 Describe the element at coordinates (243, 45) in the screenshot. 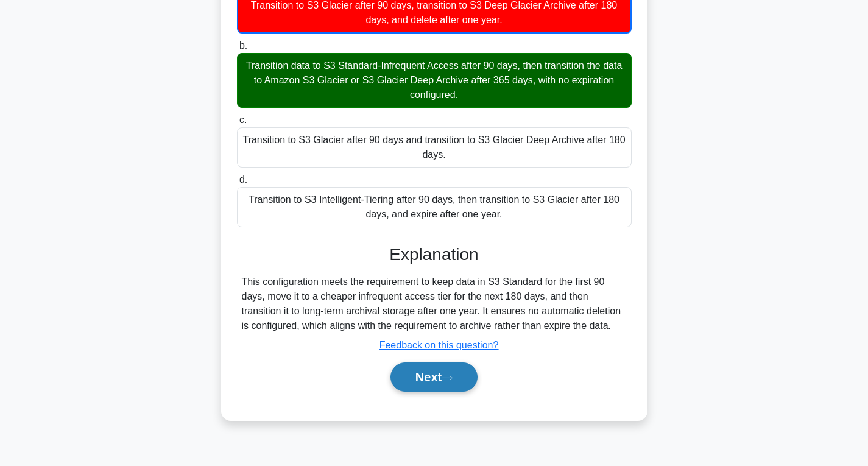

I see `span: b.` at that location.